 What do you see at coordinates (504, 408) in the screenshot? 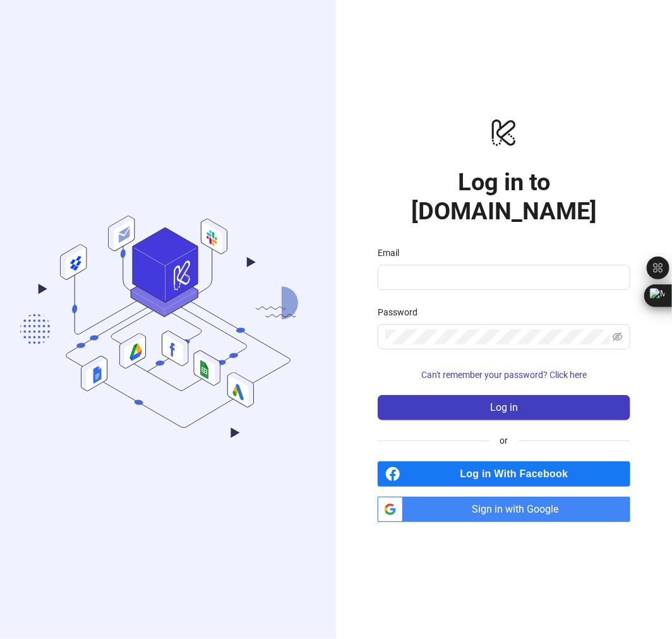
I see `span: Log in` at bounding box center [504, 408].